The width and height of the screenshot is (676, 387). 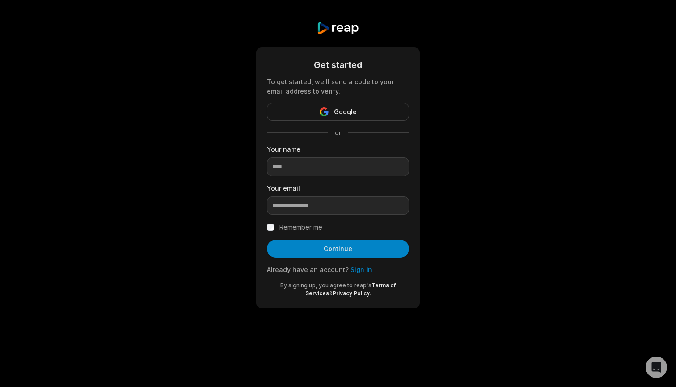 What do you see at coordinates (338, 249) in the screenshot?
I see `button: Continue` at bounding box center [338, 249].